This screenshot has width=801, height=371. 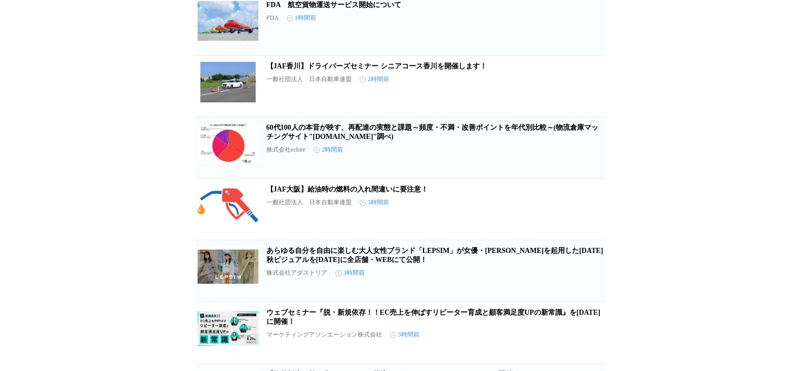 I want to click on a: 【JAF香川】ドライバーズセミナー シニアコース香川を開催します！, so click(x=377, y=66).